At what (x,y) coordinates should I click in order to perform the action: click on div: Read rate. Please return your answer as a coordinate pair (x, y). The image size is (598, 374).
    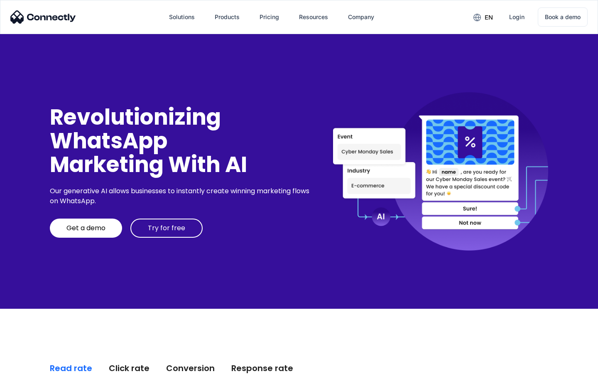
    Looking at the image, I should click on (71, 368).